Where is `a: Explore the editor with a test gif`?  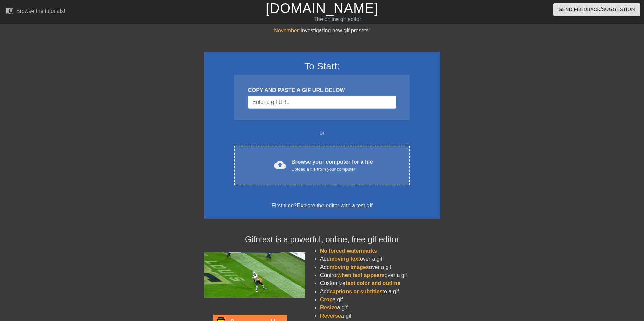
a: Explore the editor with a test gif is located at coordinates (334, 205).